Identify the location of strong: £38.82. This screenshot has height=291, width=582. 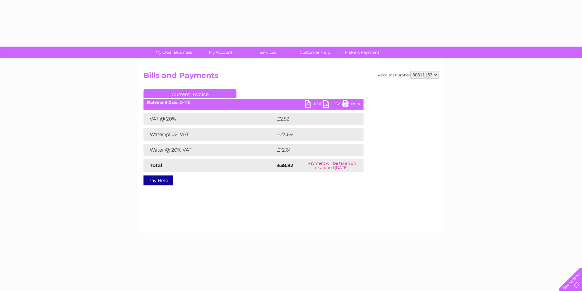
(285, 165).